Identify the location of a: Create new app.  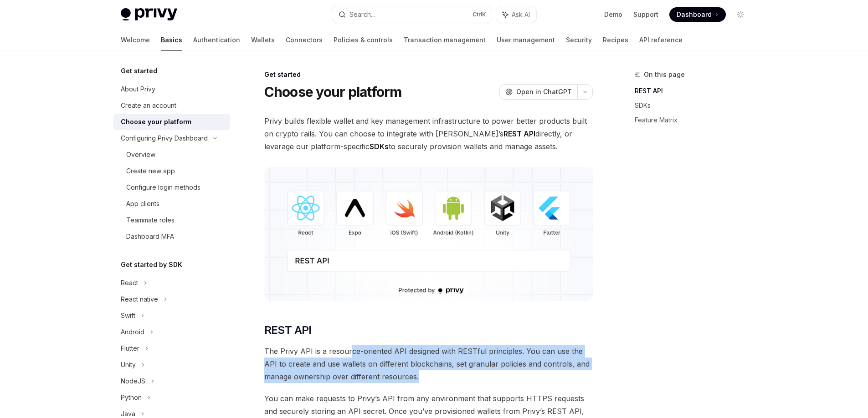
(172, 171).